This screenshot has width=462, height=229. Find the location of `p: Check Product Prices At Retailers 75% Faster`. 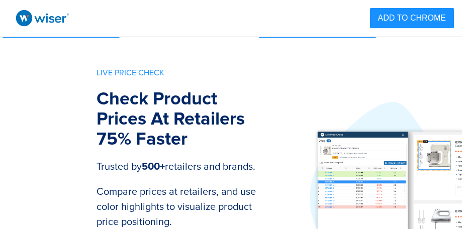

p: Check Product Prices At Retailers 75% Faster is located at coordinates (179, 124).